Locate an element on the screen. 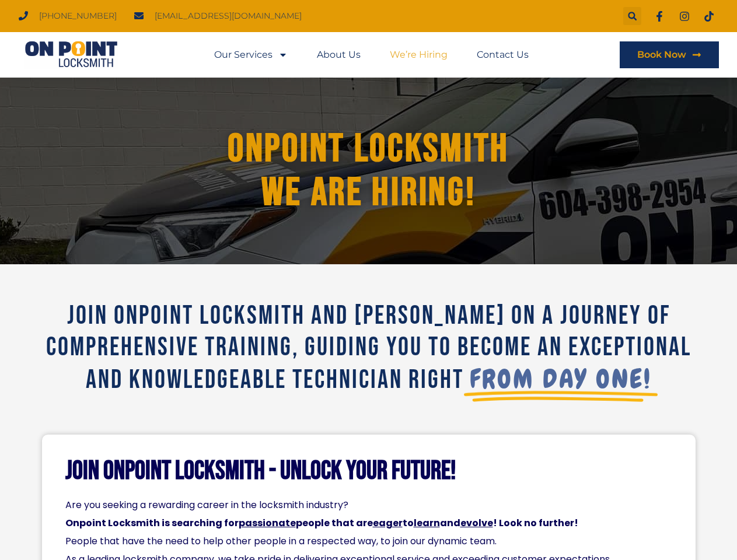 This screenshot has width=737, height=560. a: Book Now is located at coordinates (670, 55).